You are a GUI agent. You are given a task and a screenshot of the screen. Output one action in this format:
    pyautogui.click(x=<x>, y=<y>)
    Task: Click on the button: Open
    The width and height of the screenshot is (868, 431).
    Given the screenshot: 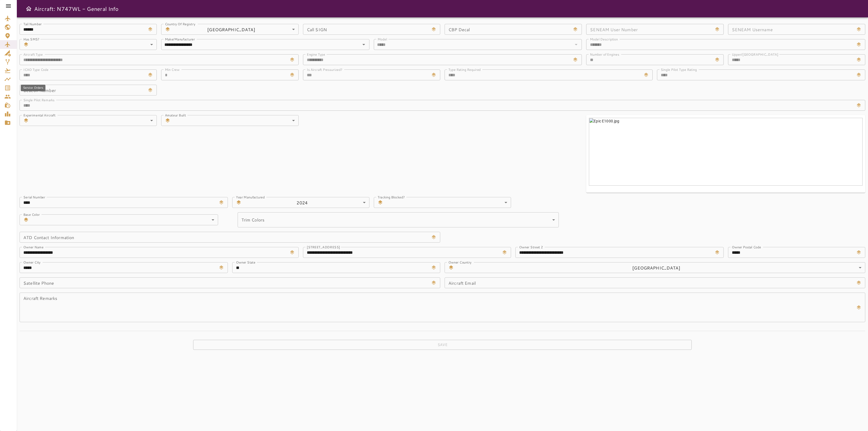 What is the action you would take?
    pyautogui.click(x=364, y=44)
    